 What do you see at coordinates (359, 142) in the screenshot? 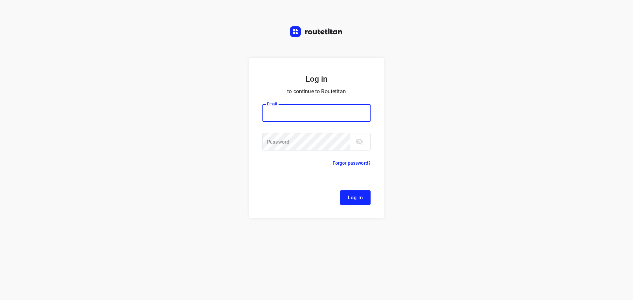
I see `button: toggle password visibility` at bounding box center [359, 142].